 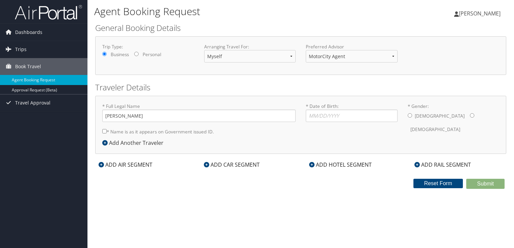 I want to click on label: * Gender:, so click(x=454, y=120).